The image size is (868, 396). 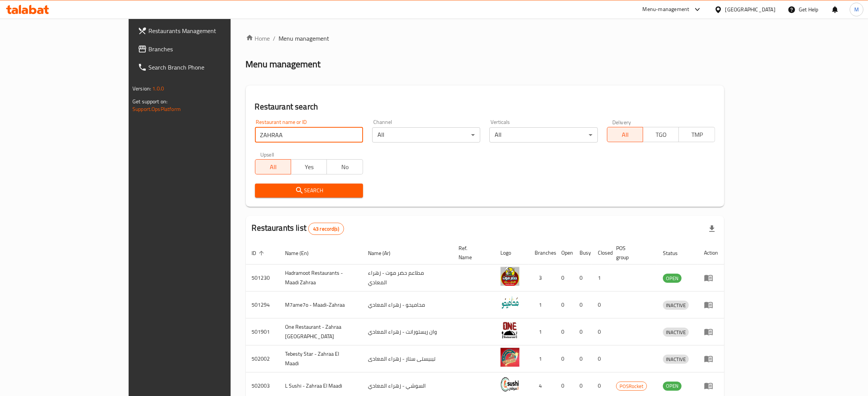 What do you see at coordinates (203, 67) in the screenshot?
I see `a: Search Branch Phone` at bounding box center [203, 67].